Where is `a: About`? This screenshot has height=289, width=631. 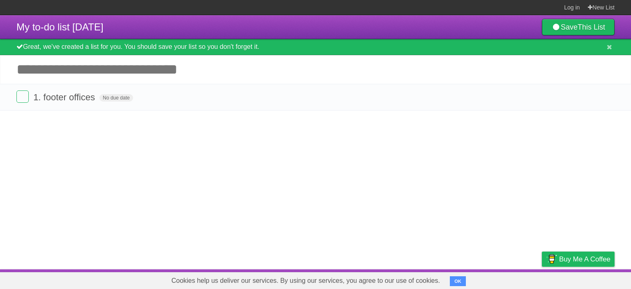
a: About is located at coordinates (441, 279).